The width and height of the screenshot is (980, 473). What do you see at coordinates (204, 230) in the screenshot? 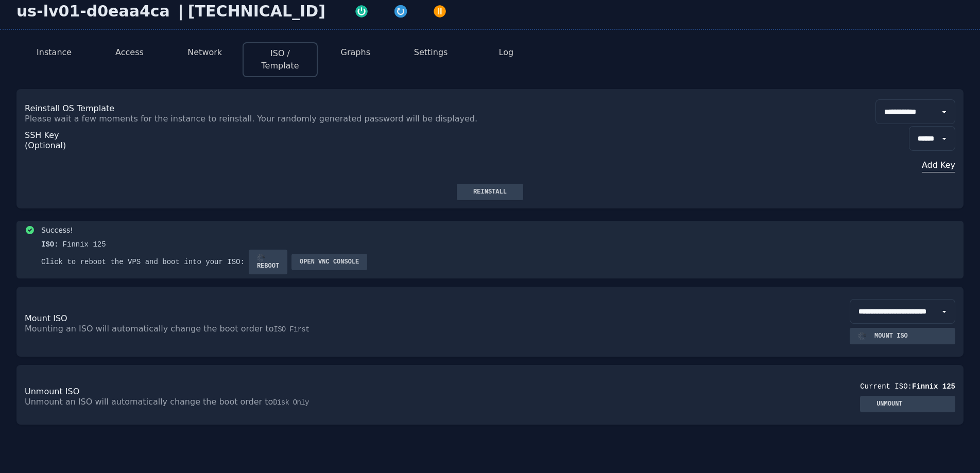
I see `h3: Success!` at bounding box center [204, 230].